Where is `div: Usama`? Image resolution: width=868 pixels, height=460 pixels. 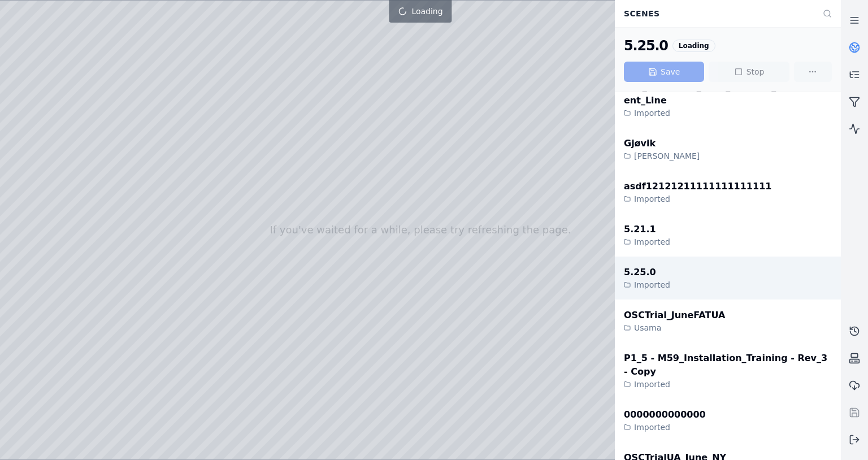
div: Usama is located at coordinates (674, 328).